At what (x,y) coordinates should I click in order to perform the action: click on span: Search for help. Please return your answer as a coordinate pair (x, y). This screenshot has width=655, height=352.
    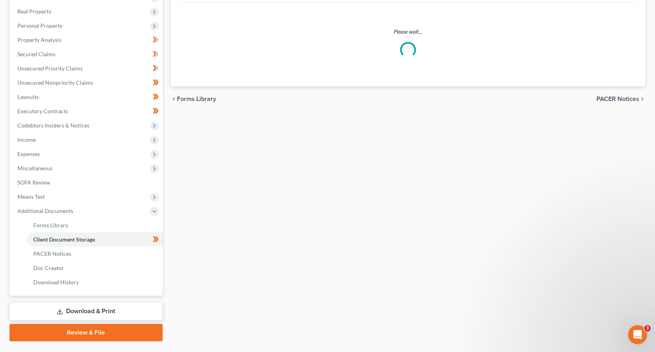
    Looking at the image, I should click on (40, 138).